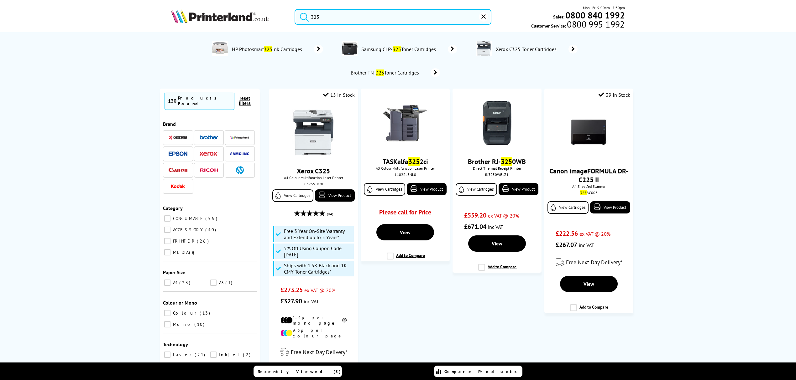 This screenshot has width=796, height=380. I want to click on span: Customer Service:, so click(578, 25).